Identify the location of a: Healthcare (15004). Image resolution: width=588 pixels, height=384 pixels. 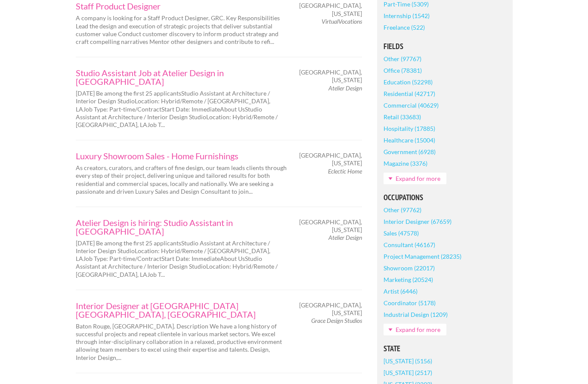
(409, 140).